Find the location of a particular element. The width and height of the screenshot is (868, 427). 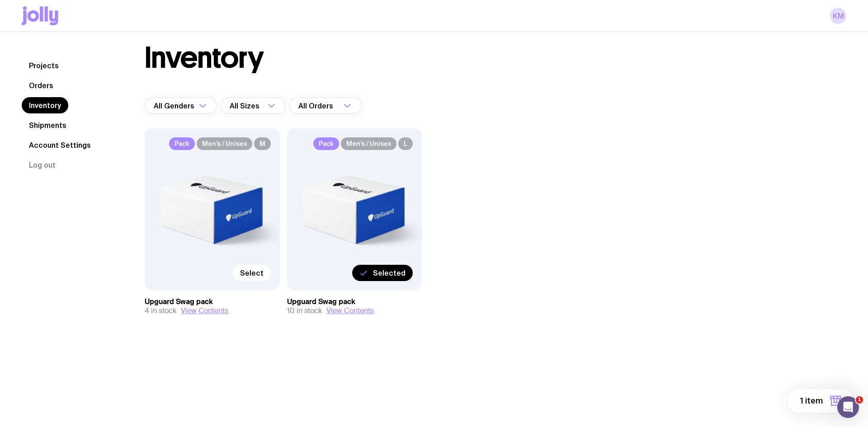

a: Inventory is located at coordinates (44, 105).